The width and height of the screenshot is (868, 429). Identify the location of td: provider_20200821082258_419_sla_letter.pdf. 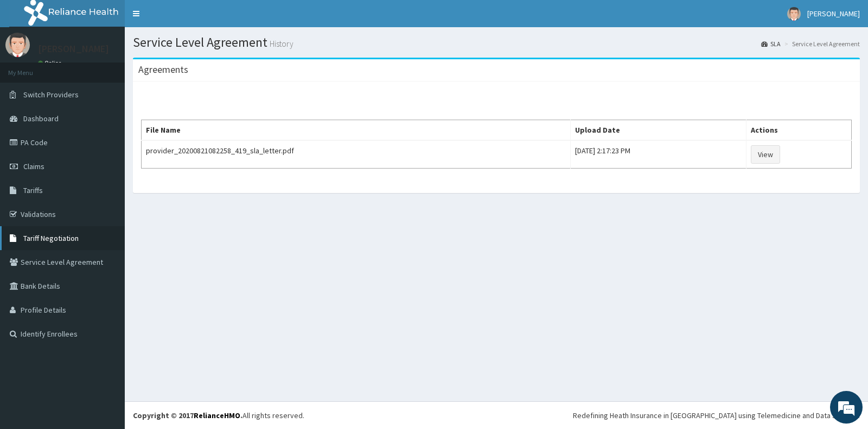
(356, 155).